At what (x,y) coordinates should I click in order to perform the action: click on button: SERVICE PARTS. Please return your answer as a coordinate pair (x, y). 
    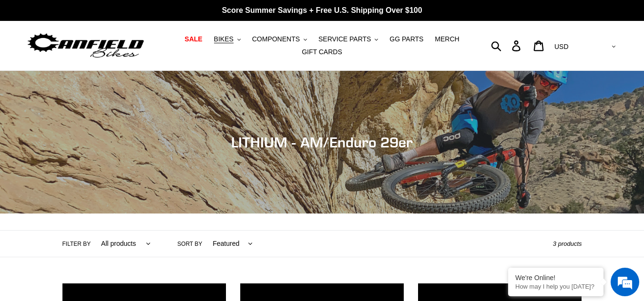
    Looking at the image, I should click on (348, 39).